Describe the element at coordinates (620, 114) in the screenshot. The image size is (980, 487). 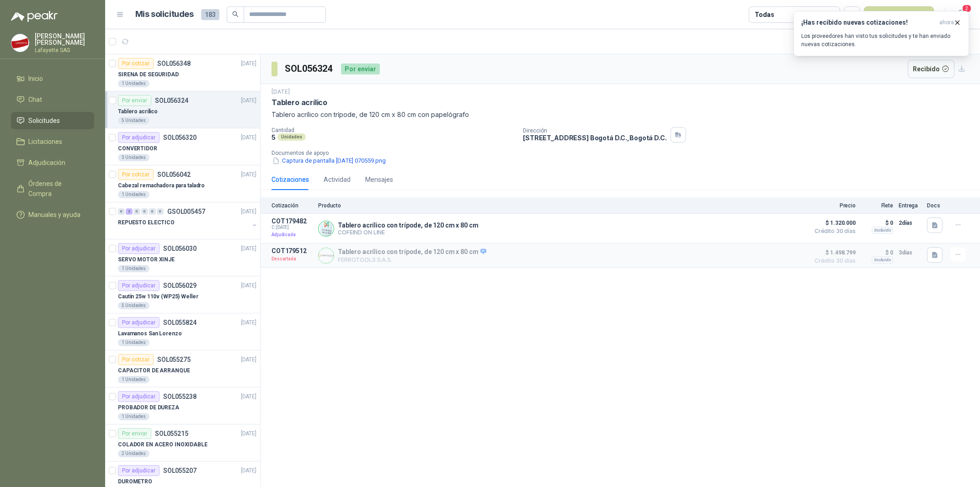
I see `p: Tablero acrílico con trípode, de 120 cm x 80 cm con papelógrafo` at that location.